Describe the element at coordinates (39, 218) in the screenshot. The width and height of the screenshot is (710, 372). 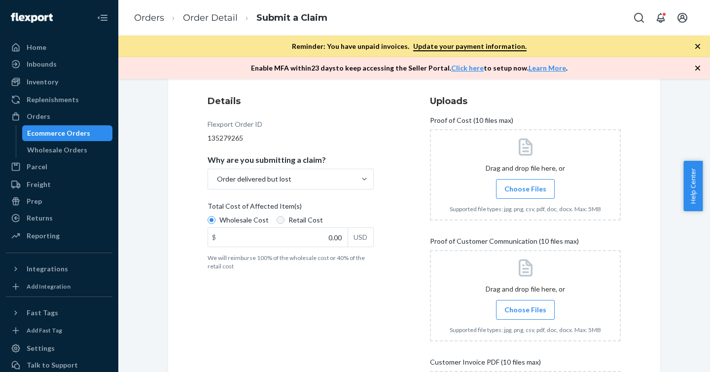
I see `div: Returns` at that location.